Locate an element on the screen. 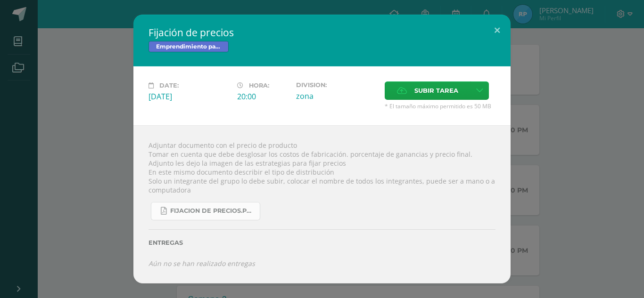 Image resolution: width=644 pixels, height=298 pixels. span: Emprendimiento para la Productividad is located at coordinates (188, 46).